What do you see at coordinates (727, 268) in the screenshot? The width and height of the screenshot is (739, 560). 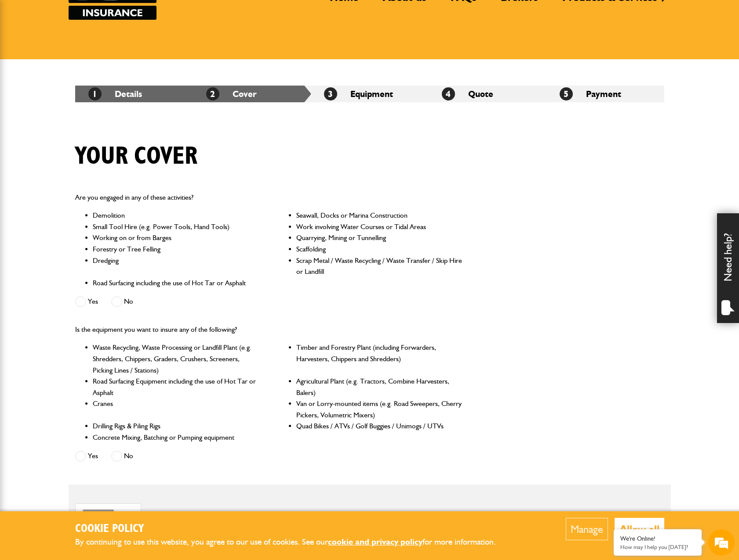 I see `div: Need help?` at bounding box center [727, 268].